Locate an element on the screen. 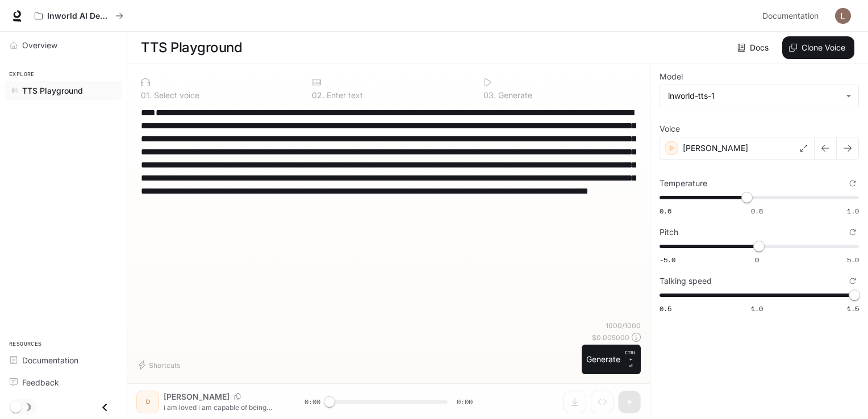 The width and height of the screenshot is (868, 419). span: Dark mode toggle is located at coordinates (16, 407).